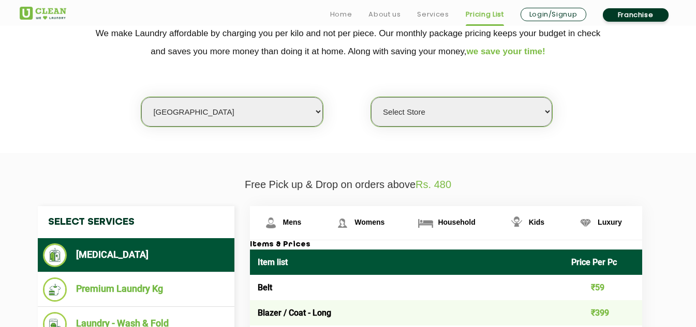  What do you see at coordinates (407, 262) in the screenshot?
I see `th: Item list` at bounding box center [407, 262].